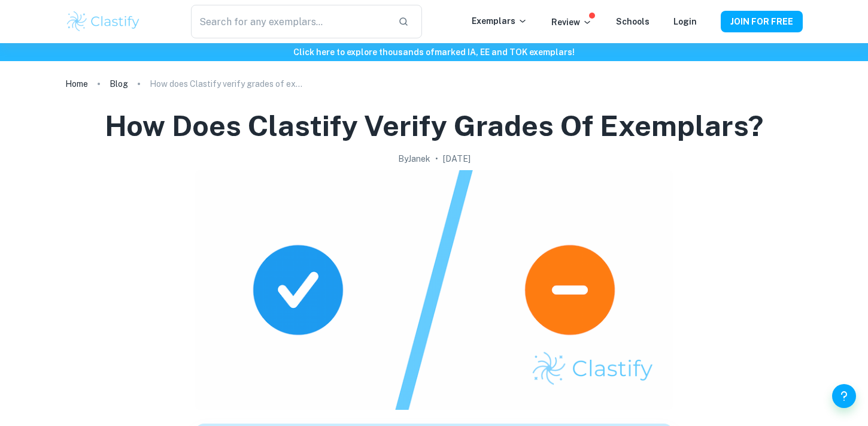 This screenshot has height=426, width=868. I want to click on input: Search for any exemplars..., so click(290, 21).